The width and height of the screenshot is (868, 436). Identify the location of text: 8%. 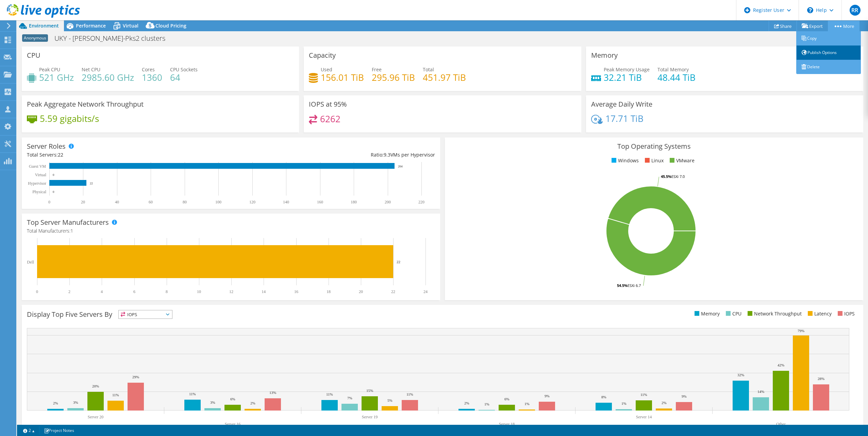
(603, 397).